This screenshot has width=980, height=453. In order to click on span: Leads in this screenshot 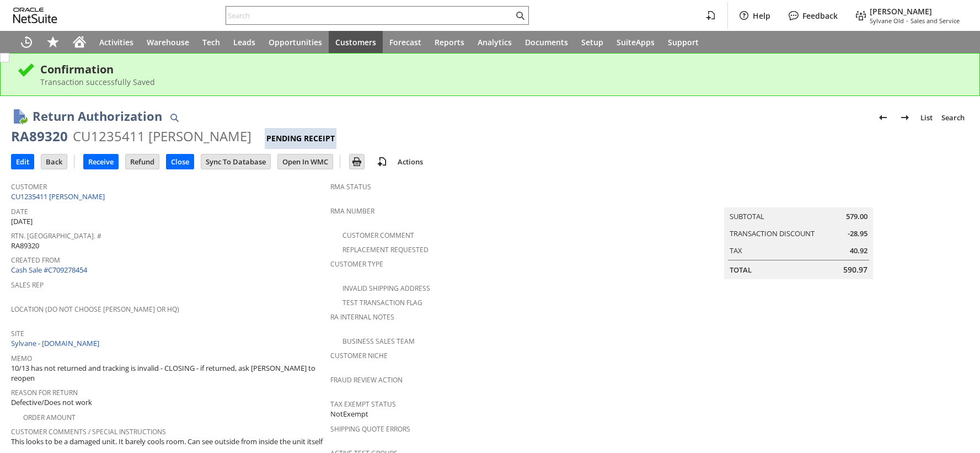, I will do `click(244, 42)`.